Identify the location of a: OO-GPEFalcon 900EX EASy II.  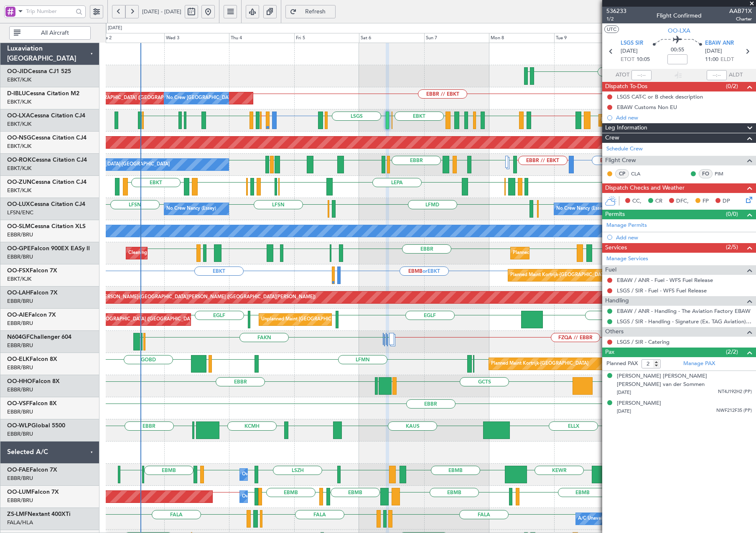
(48, 249).